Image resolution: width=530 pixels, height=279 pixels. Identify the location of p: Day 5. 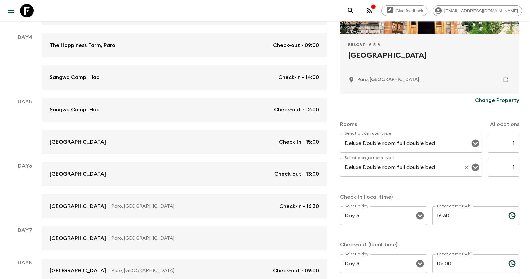
(25, 102).